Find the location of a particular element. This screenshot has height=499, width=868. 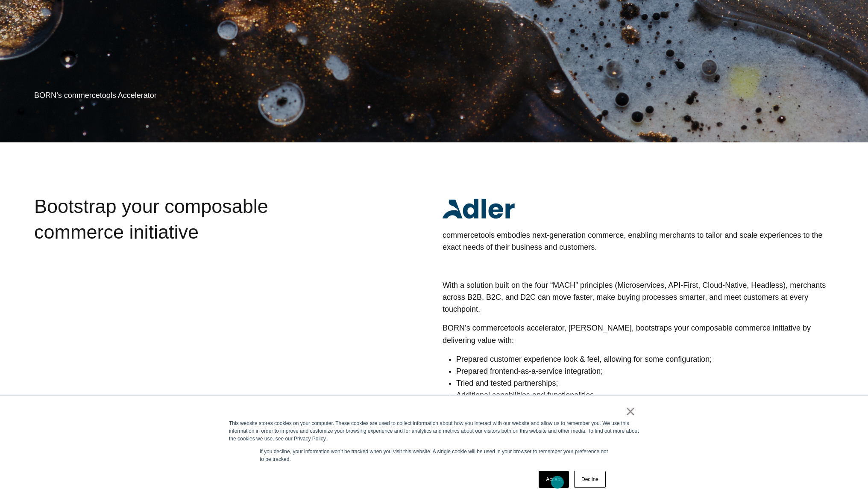

p: If you decline, your information won’t be tracked when you visit this website. A single cookie wi... is located at coordinates (434, 455).